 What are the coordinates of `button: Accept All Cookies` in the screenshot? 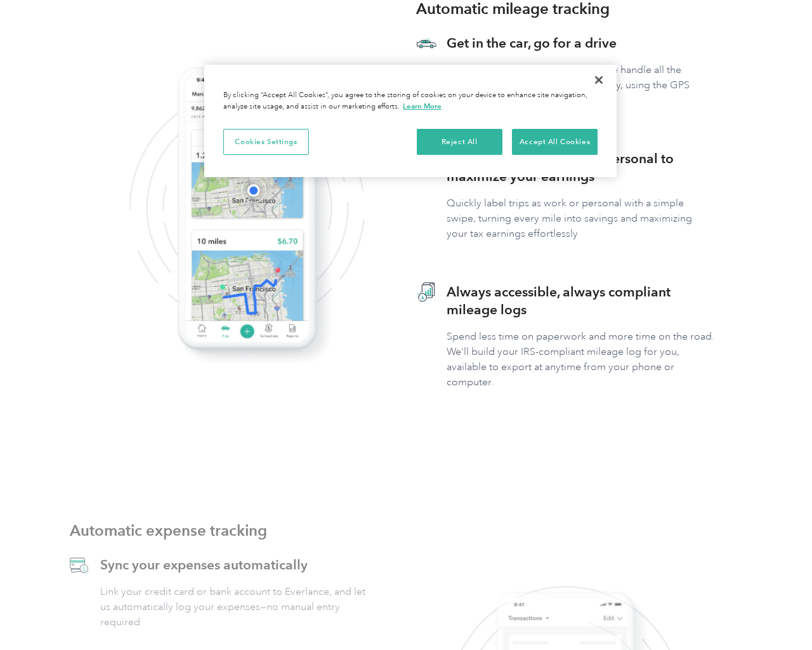 It's located at (554, 142).